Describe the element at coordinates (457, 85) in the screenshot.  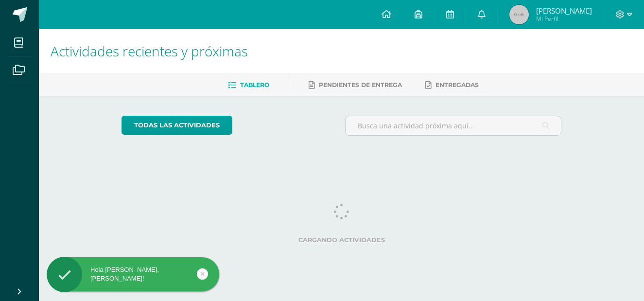
I see `span: Entregadas` at that location.